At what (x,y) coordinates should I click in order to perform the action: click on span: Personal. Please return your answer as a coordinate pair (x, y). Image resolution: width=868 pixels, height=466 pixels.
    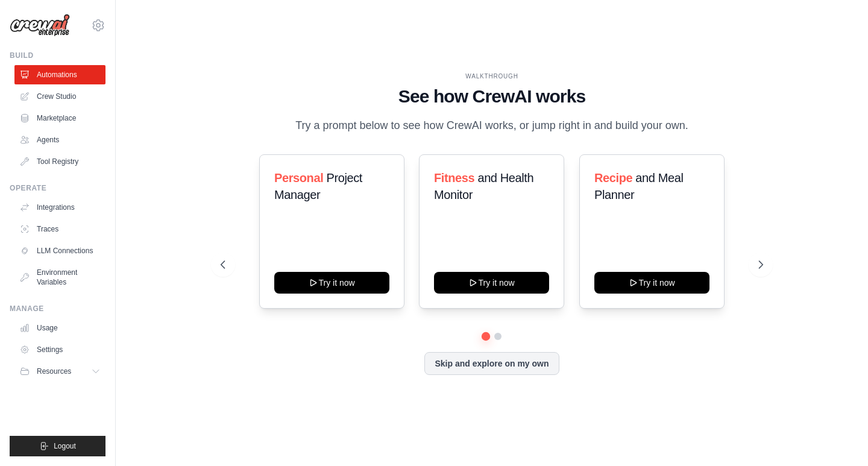
    Looking at the image, I should click on (299, 178).